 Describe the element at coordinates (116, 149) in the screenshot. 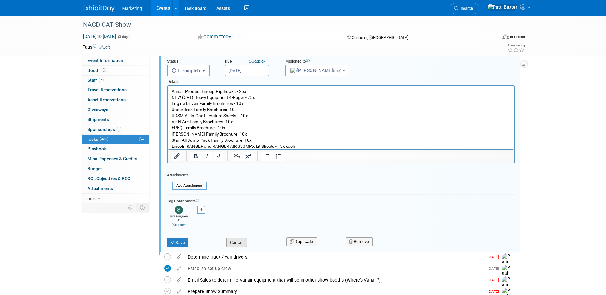

I see `a: Playbook` at that location.